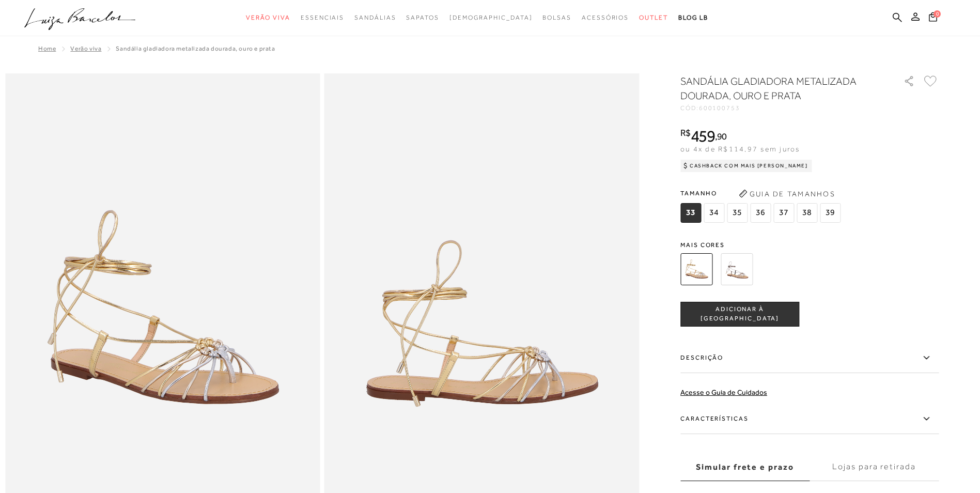  I want to click on span: 33, so click(691, 212).